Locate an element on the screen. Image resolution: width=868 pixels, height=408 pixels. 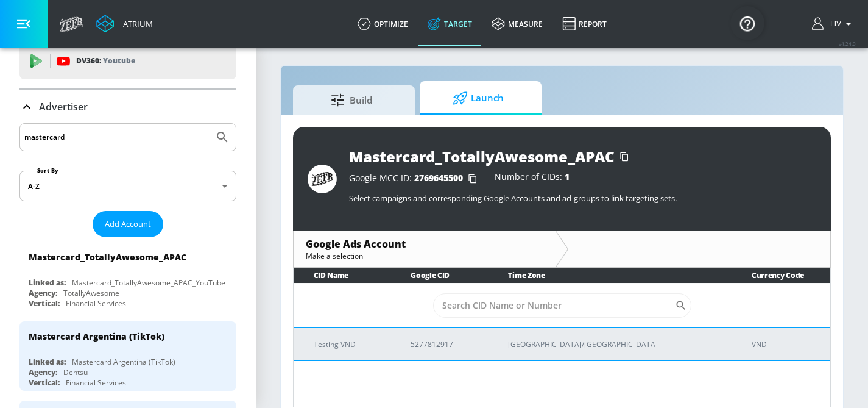
div: Make a selection is located at coordinates (424, 255).